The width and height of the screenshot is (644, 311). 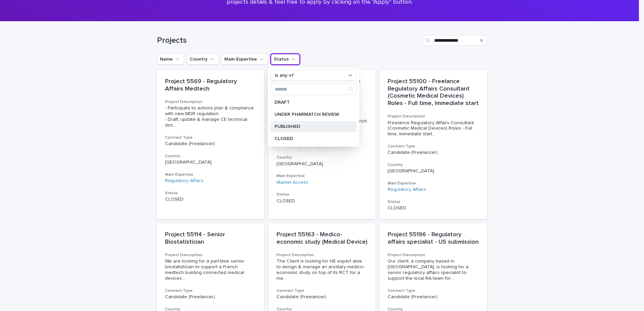 I want to click on p: Project 55100 - Freelance Regulatory Affairs Consultant (Cosmetic Medical Devices) Roles - Full t..., so click(x=434, y=92).